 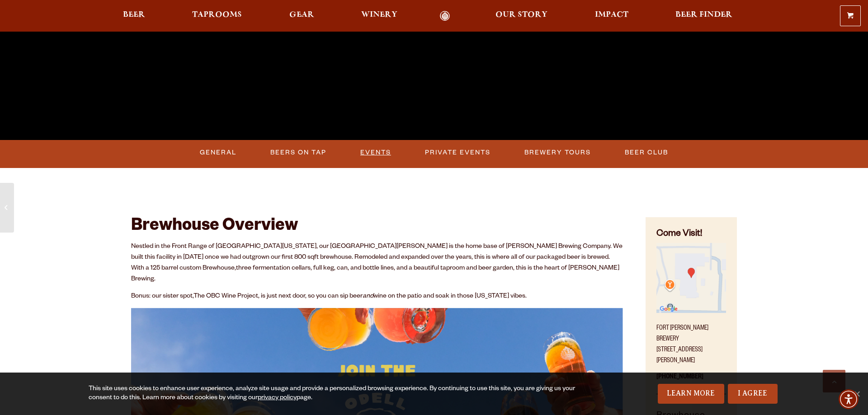 I want to click on a: I Agree, so click(x=752, y=394).